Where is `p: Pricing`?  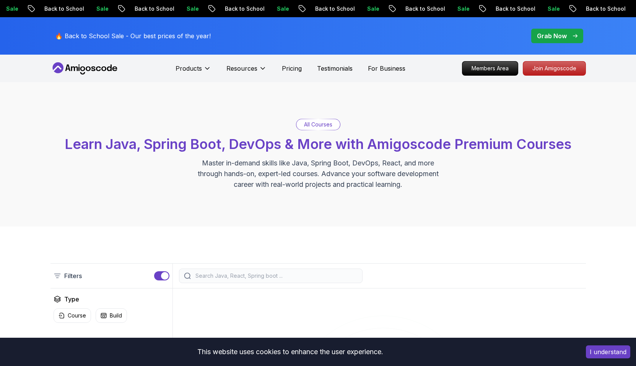
p: Pricing is located at coordinates (292, 68).